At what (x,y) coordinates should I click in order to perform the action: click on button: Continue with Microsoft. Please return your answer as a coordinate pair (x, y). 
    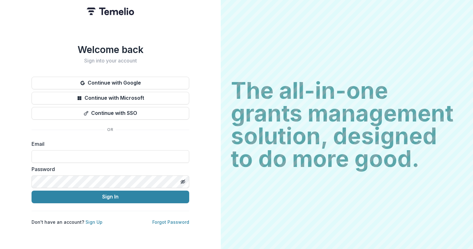
    Looking at the image, I should click on (110, 98).